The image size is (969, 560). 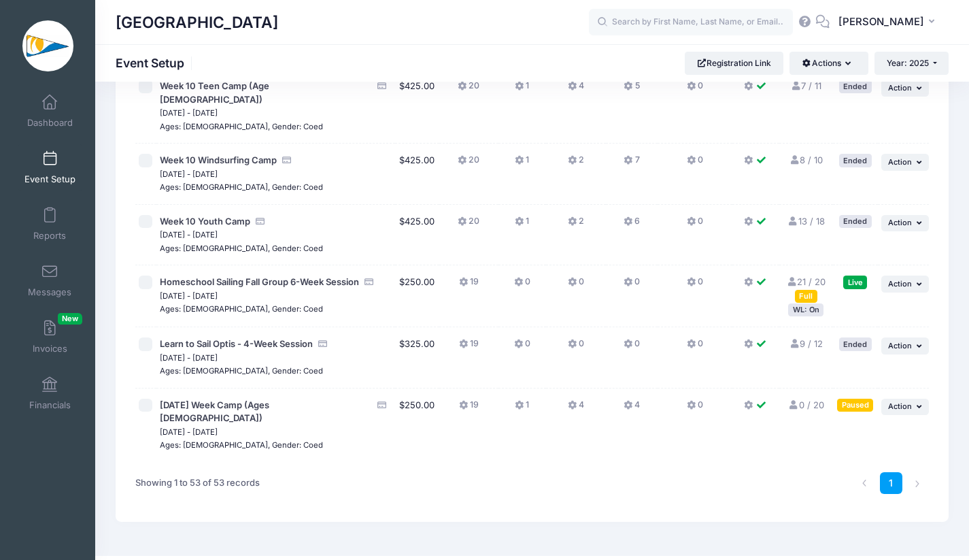 I want to click on a: Reports, so click(x=49, y=224).